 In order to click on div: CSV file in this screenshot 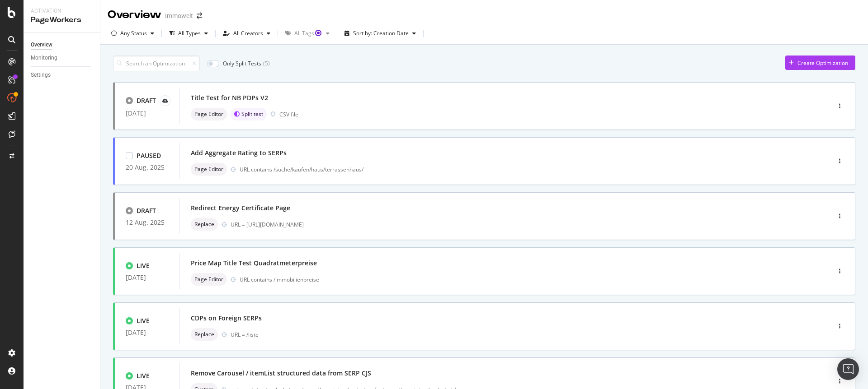, I will do `click(289, 114)`.